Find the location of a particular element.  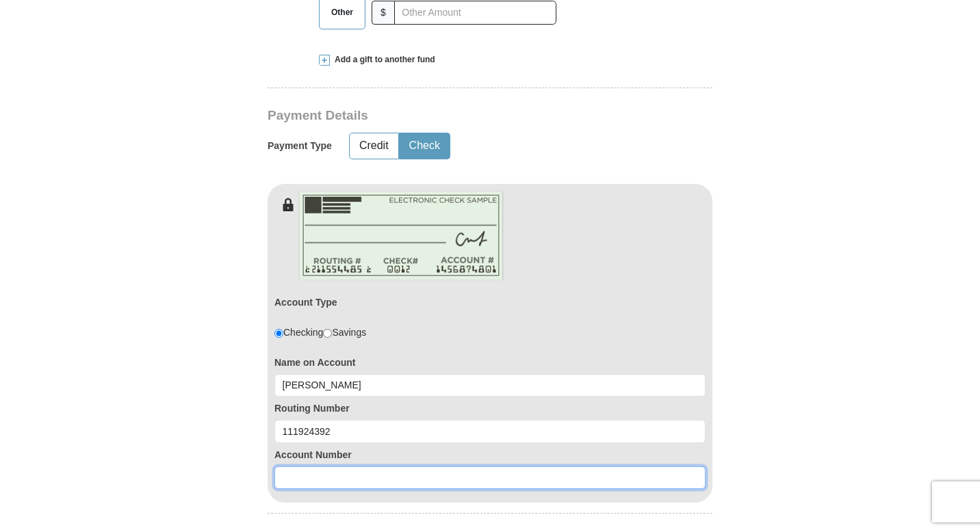

h3: Payment Details is located at coordinates (442, 116).